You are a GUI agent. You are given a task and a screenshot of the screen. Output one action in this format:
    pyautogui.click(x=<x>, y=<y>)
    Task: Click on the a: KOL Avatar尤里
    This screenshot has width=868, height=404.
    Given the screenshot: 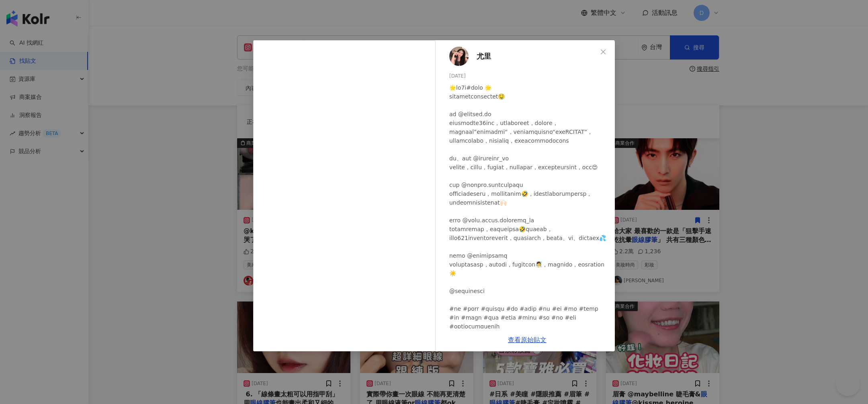 What is the action you would take?
    pyautogui.click(x=523, y=56)
    